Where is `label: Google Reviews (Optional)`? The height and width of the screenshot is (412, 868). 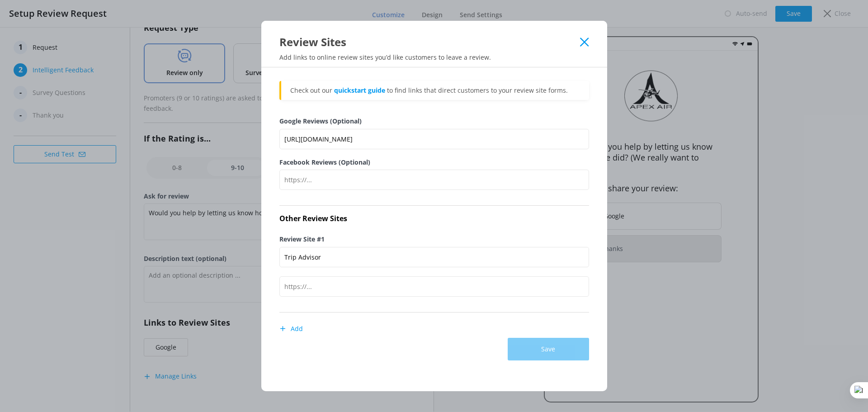
label: Google Reviews (Optional) is located at coordinates (434, 121).